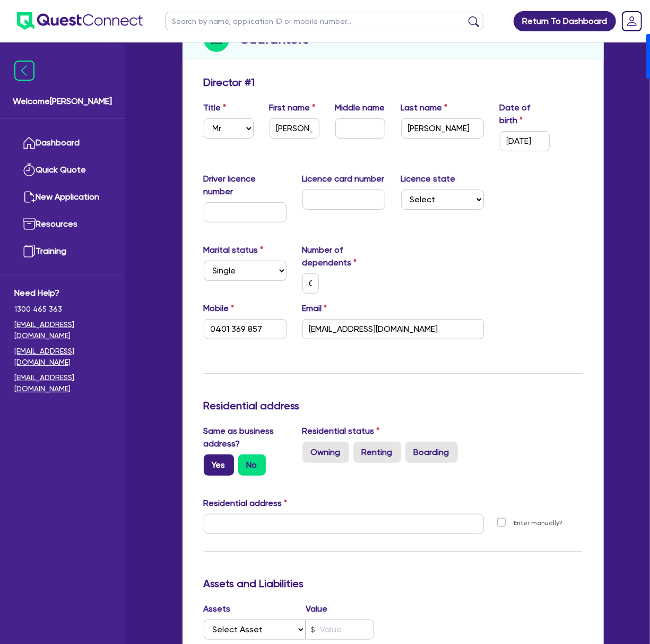 Image resolution: width=650 pixels, height=644 pixels. What do you see at coordinates (218, 465) in the screenshot?
I see `label: Yes` at bounding box center [218, 465].